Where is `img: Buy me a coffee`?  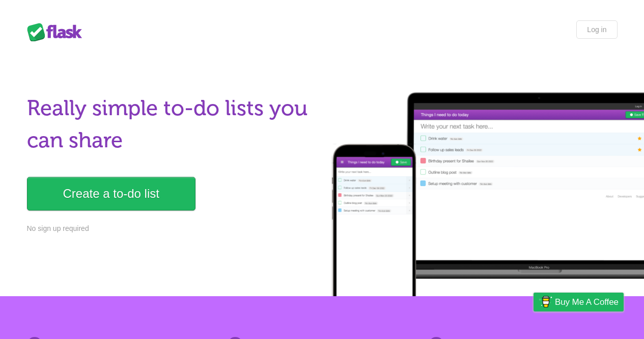 img: Buy me a coffee is located at coordinates (545, 302).